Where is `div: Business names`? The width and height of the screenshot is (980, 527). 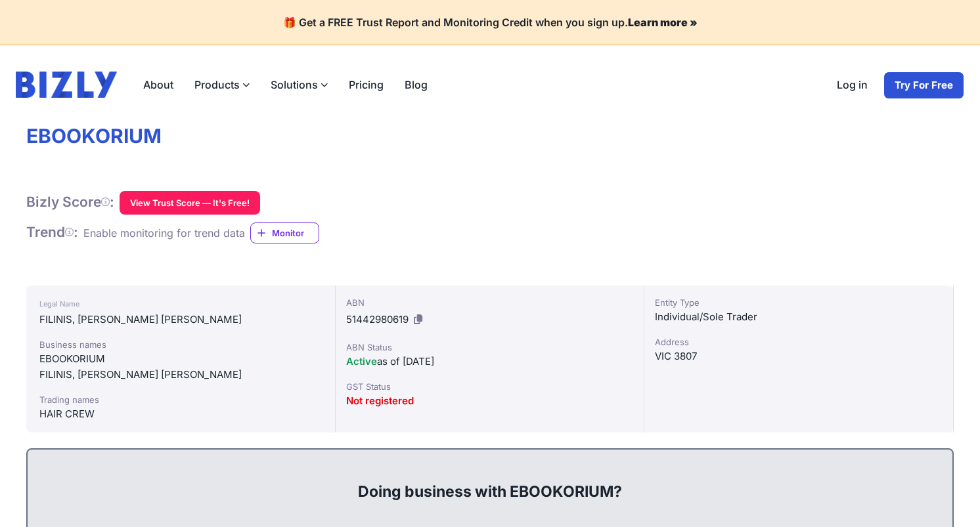
div: Business names is located at coordinates (181, 345).